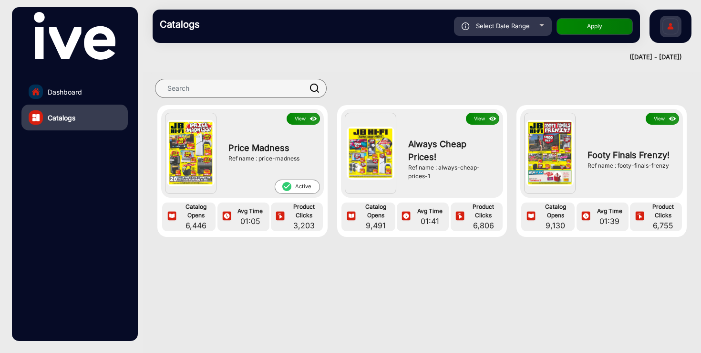  I want to click on img: vmg-logo, so click(74, 36).